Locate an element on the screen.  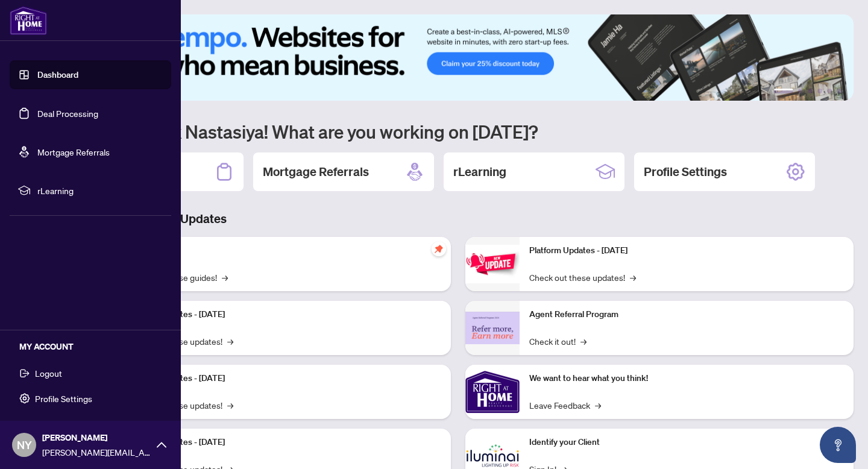
span: pushpin is located at coordinates (438, 249).